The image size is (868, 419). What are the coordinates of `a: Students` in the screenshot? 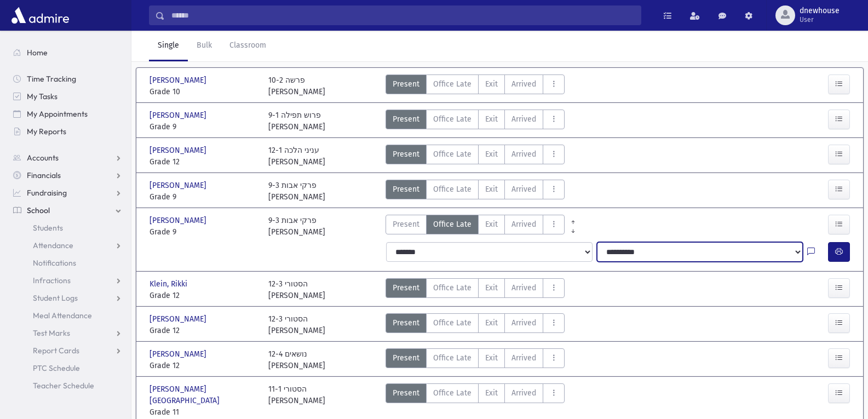 It's located at (67, 228).